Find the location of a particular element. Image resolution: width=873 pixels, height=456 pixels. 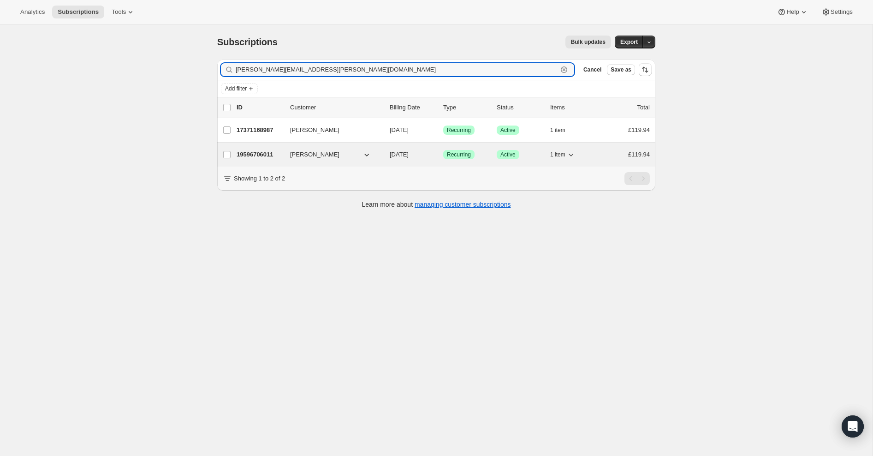

button: Cancel is located at coordinates (592, 70).